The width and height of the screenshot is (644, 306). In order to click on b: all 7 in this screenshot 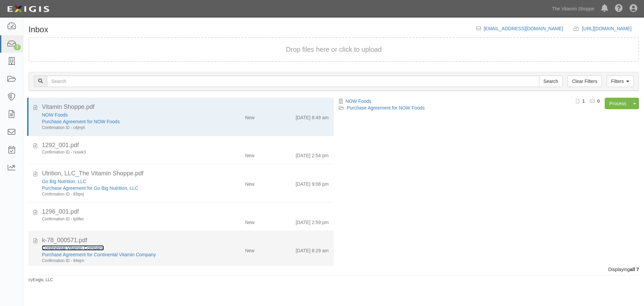, I will do `click(634, 269)`.